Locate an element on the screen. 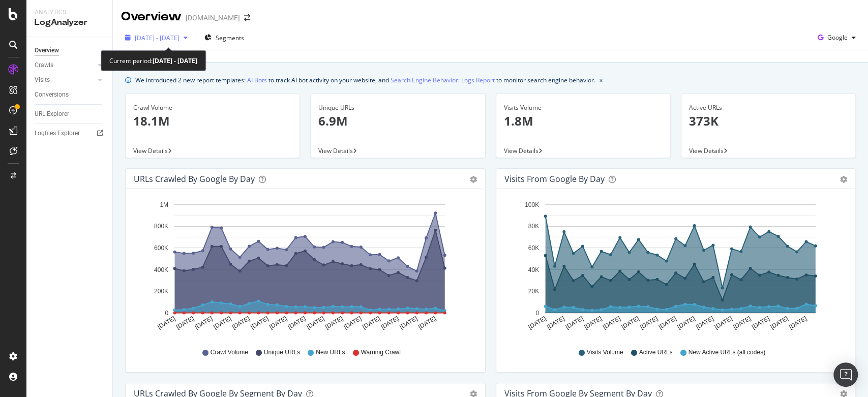  p: 6.9M is located at coordinates (398, 121).